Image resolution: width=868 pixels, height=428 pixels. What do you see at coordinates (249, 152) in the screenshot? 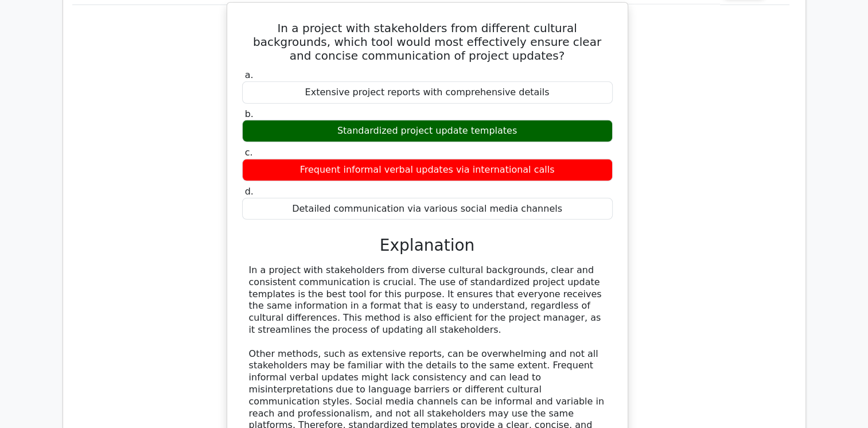
I see `span: c.` at bounding box center [249, 152].